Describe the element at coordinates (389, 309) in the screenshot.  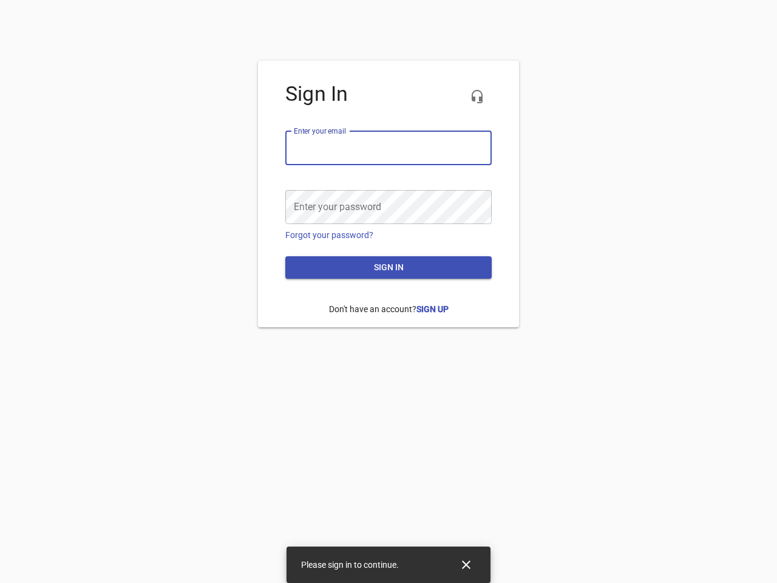
I see `p: Don't have an account?` at that location.